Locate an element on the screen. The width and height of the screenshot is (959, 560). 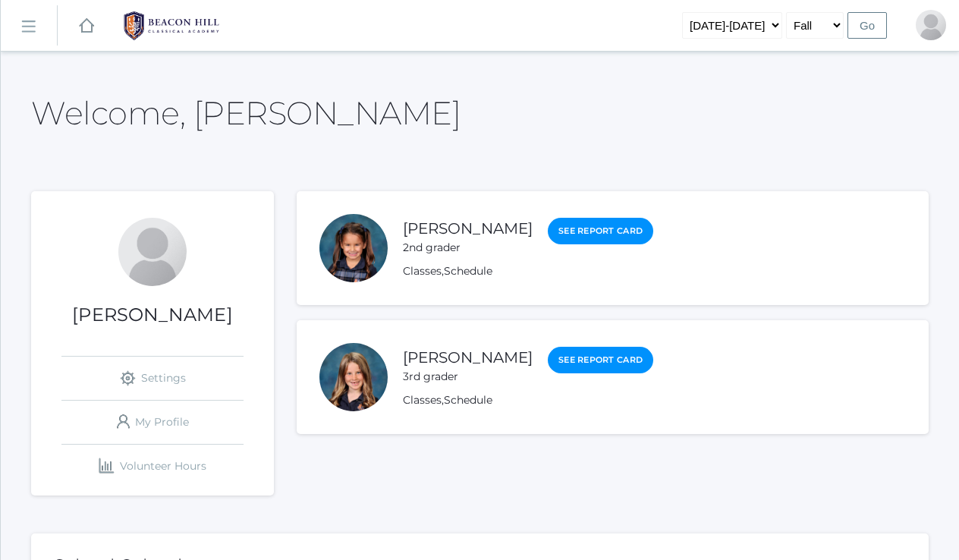
a: Settings is located at coordinates (153, 378).